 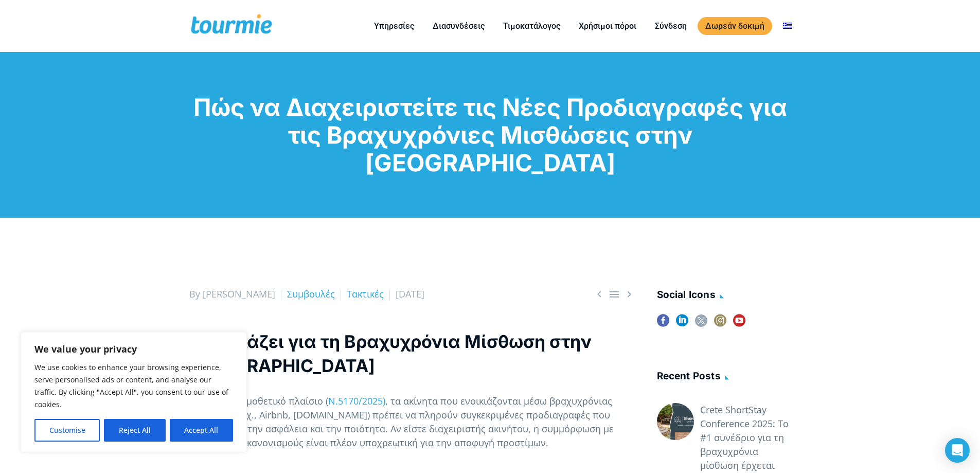 I want to click on span: Ν.5170/2025), so click(x=356, y=401).